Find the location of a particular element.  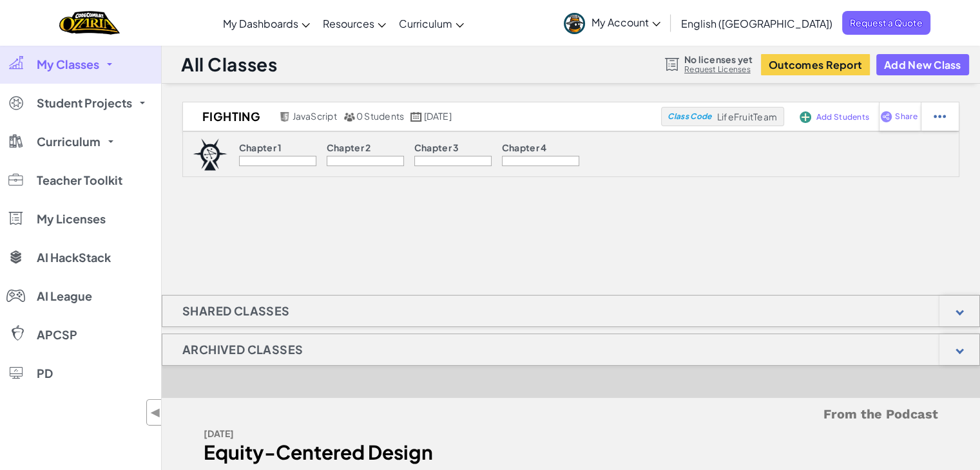

span: My Licenses is located at coordinates (71, 219).